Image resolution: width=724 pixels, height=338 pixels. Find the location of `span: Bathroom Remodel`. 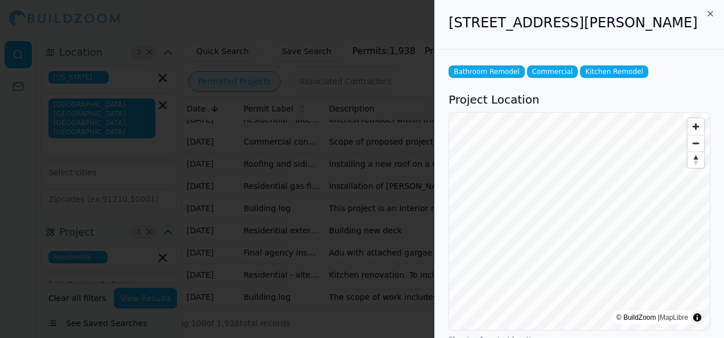

span: Bathroom Remodel is located at coordinates (486, 72).